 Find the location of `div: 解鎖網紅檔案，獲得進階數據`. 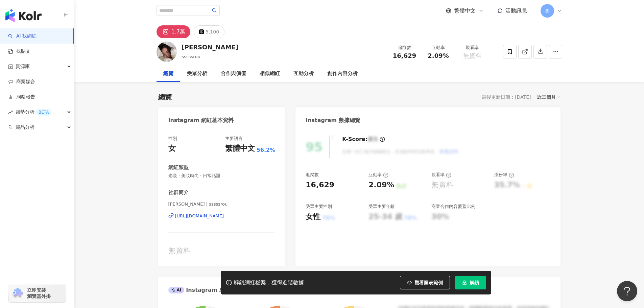

div: 解鎖網紅檔案，獲得進階數據 is located at coordinates (269, 282).